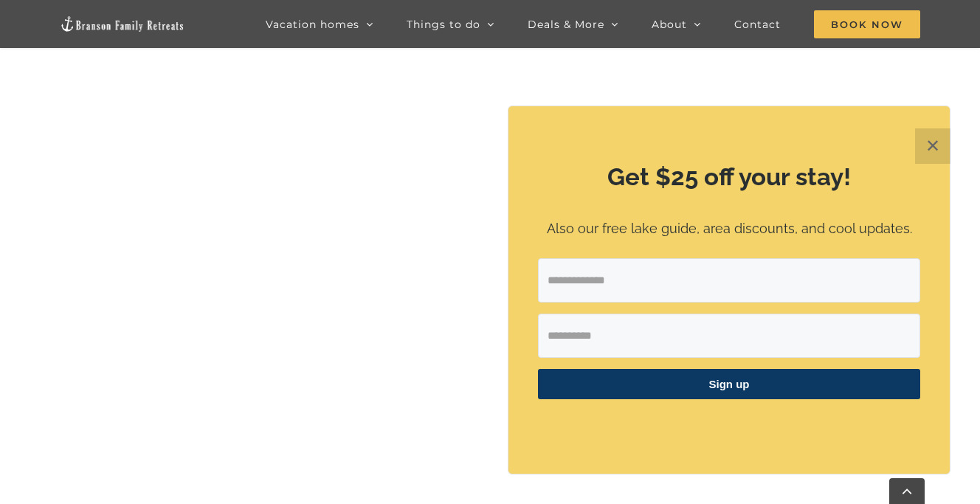 Image resolution: width=980 pixels, height=504 pixels. Describe the element at coordinates (567, 24) in the screenshot. I see `span: Deals & More` at that location.